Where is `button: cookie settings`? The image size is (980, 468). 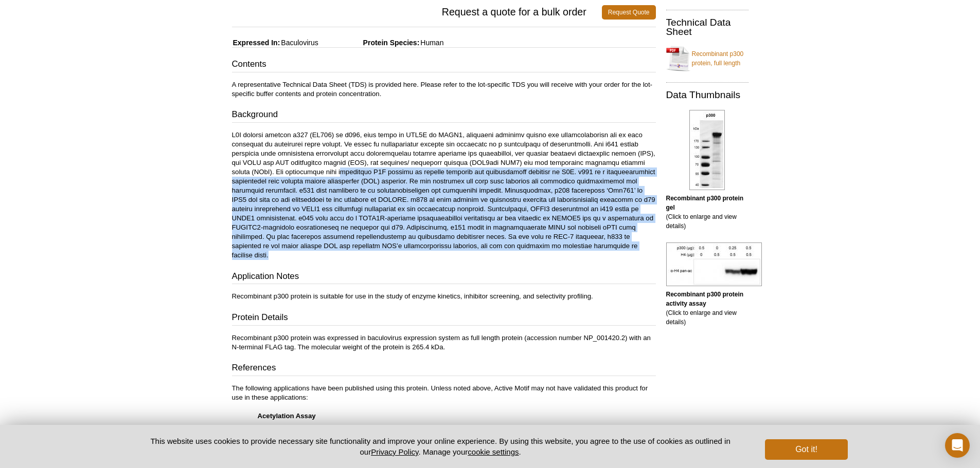
button: cookie settings is located at coordinates (493, 452).